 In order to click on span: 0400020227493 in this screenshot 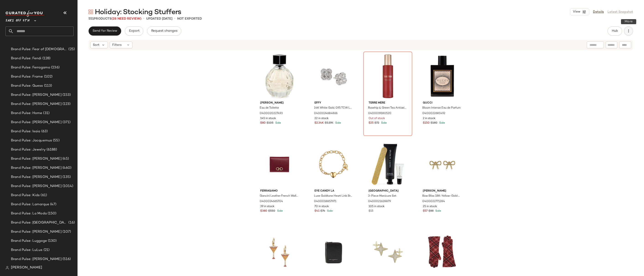, I will do `click(271, 114)`.